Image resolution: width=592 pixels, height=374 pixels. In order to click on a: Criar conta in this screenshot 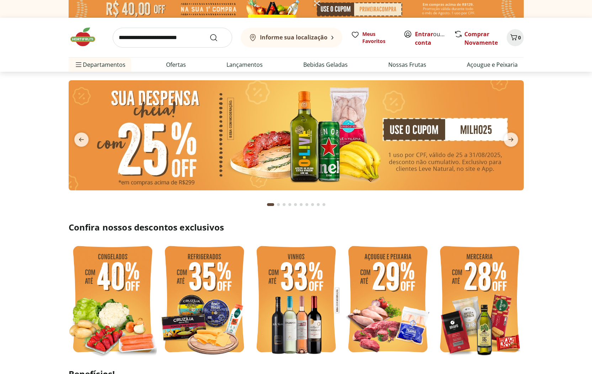, I will do `click(435, 38)`.